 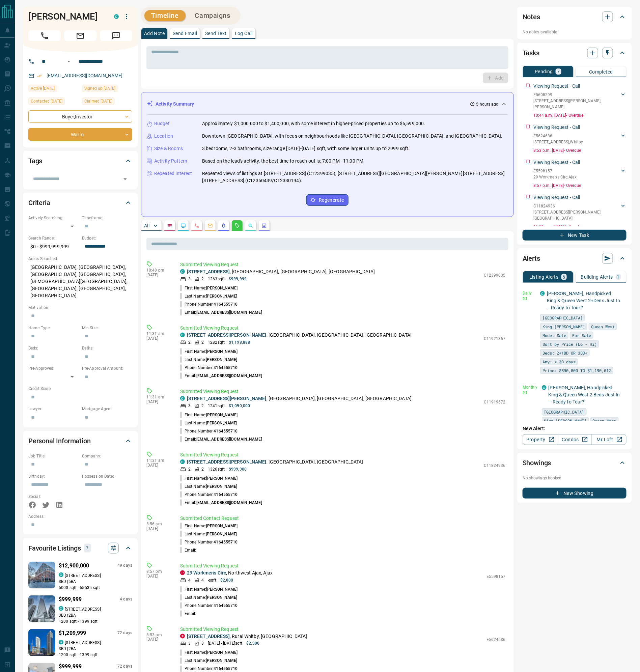 What do you see at coordinates (125, 565) in the screenshot?
I see `p: 49 days` at bounding box center [125, 565].